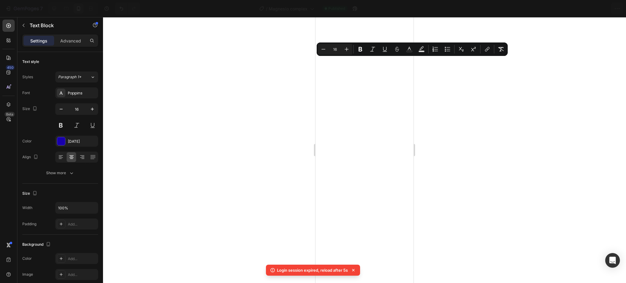  What do you see at coordinates (41, 9) in the screenshot?
I see `p: 7` at bounding box center [41, 9].